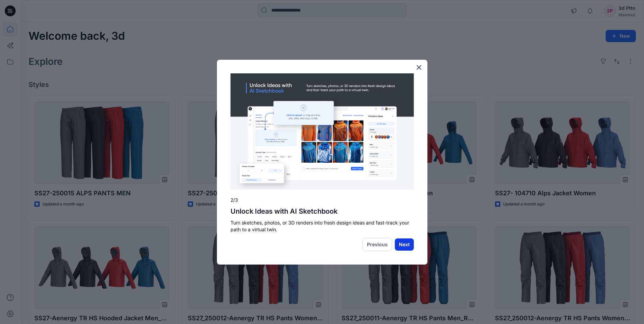 Image resolution: width=644 pixels, height=324 pixels. What do you see at coordinates (377, 245) in the screenshot?
I see `button: Previous` at bounding box center [377, 245].